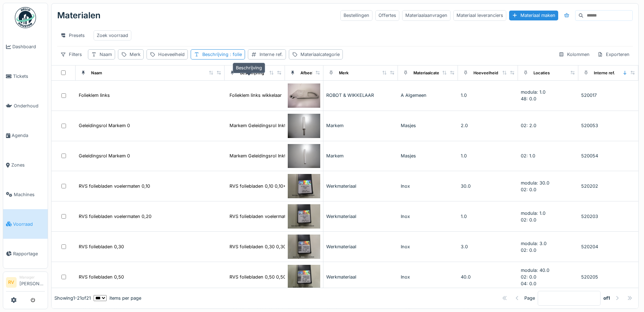 This screenshot has height=312, width=644. I want to click on div: Materiaal leveranciers, so click(480, 15).